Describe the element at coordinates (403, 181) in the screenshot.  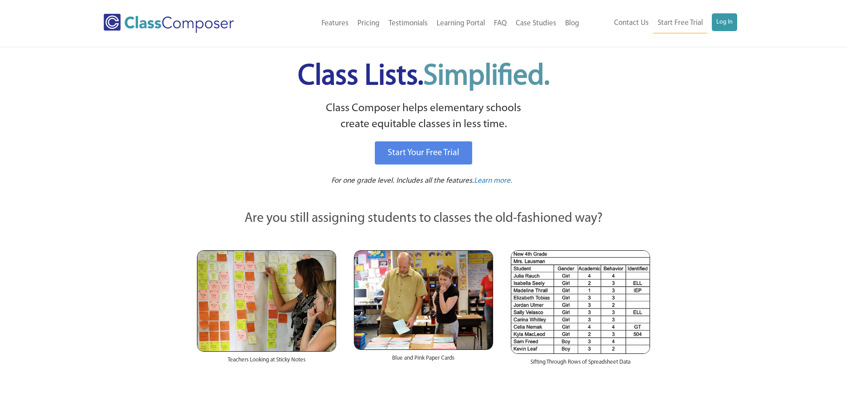
I see `span: For one grade level. Includes all the features.` at that location.